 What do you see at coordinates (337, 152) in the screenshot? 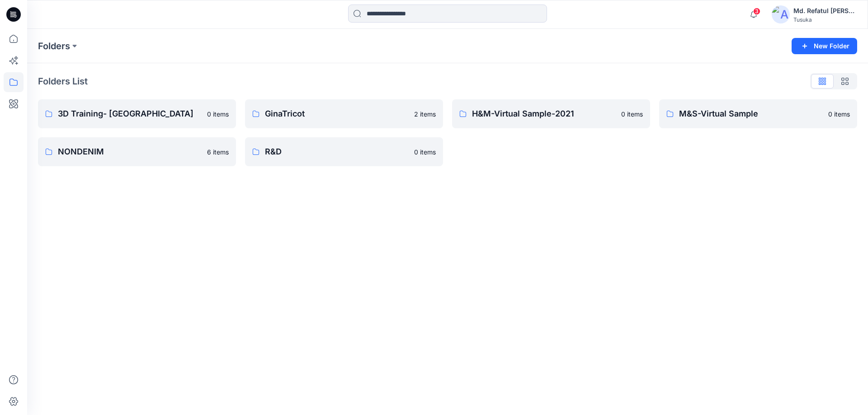
I see `p: R&D` at bounding box center [337, 152].